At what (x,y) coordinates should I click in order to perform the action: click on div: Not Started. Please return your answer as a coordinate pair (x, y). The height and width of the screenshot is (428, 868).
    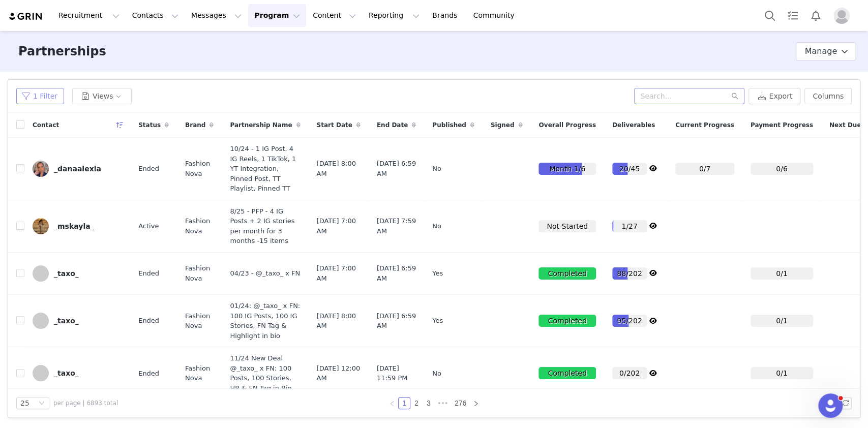
    Looking at the image, I should click on (567, 226).